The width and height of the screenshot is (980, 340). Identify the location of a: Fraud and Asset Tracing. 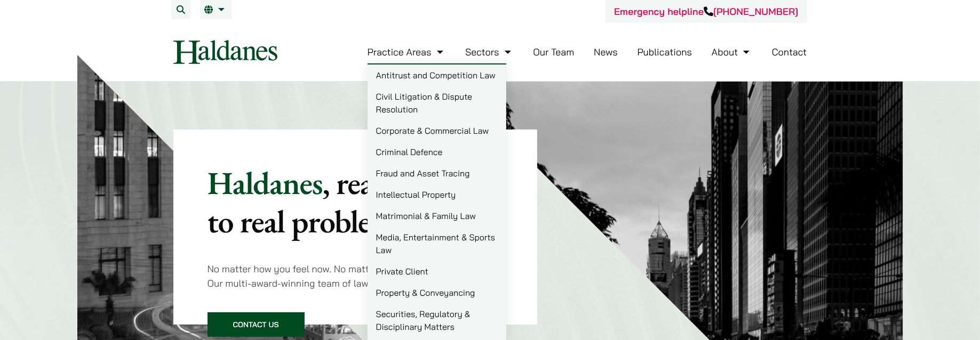
(437, 173).